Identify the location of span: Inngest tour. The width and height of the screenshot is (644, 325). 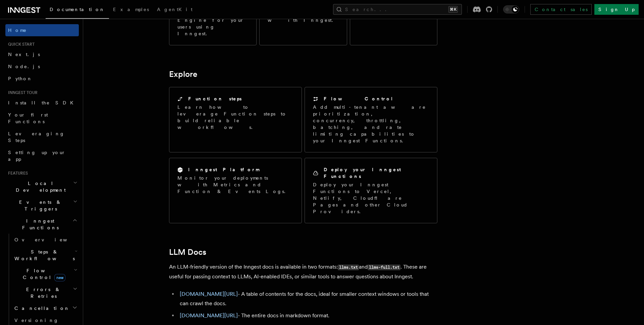
(21, 92).